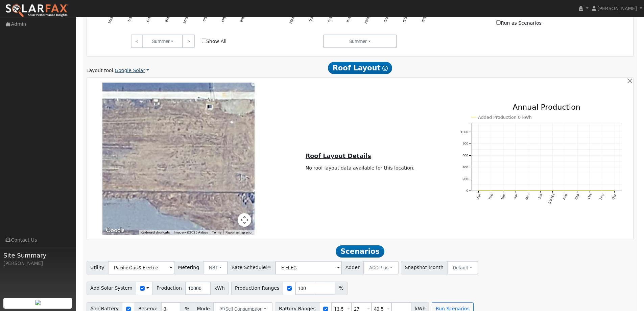 Image resolution: width=644 pixels, height=311 pixels. What do you see at coordinates (112, 288) in the screenshot?
I see `span: Add Solar System` at bounding box center [112, 288].